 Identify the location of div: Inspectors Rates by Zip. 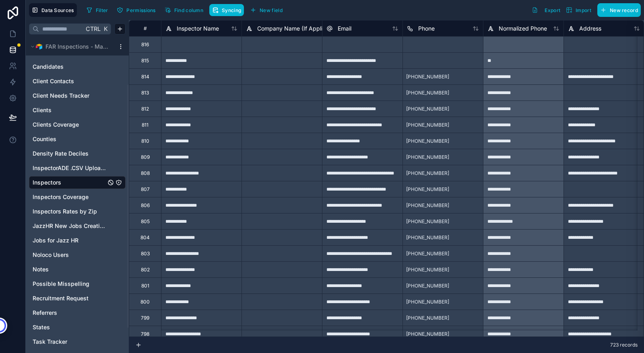
(77, 212).